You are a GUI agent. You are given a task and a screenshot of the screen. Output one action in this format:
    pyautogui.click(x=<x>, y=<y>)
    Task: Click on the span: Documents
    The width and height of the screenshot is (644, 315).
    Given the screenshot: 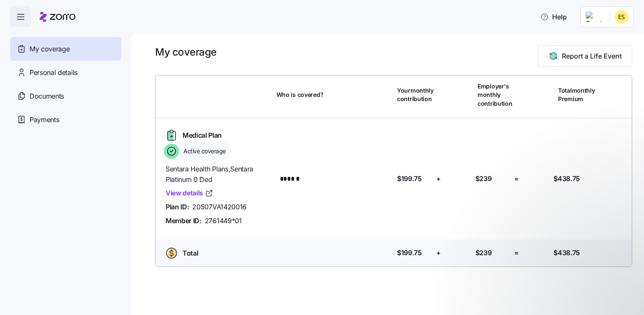 What is the action you would take?
    pyautogui.click(x=47, y=96)
    